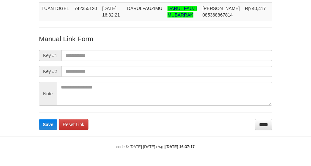 Image resolution: width=311 pixels, height=166 pixels. Describe the element at coordinates (86, 11) in the screenshot. I see `td: 742355120` at that location.